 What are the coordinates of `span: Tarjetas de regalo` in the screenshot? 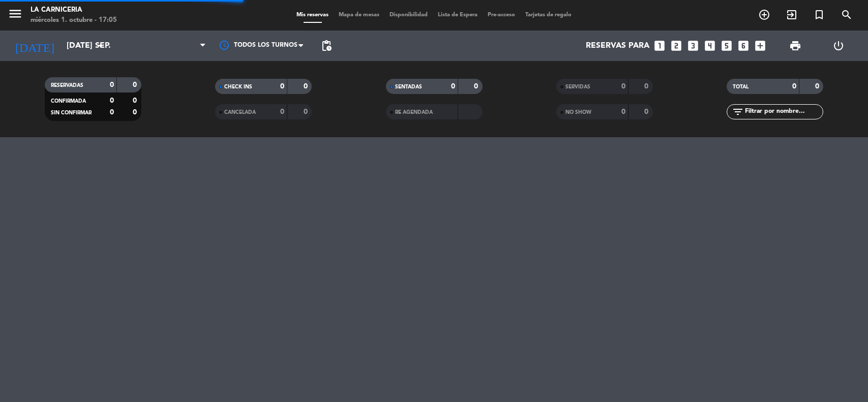 It's located at (548, 15).